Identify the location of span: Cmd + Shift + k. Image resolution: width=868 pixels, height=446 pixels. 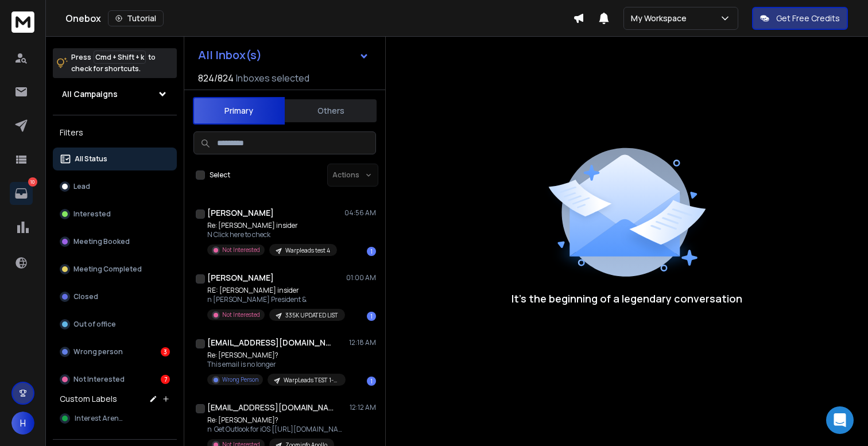
(120, 57).